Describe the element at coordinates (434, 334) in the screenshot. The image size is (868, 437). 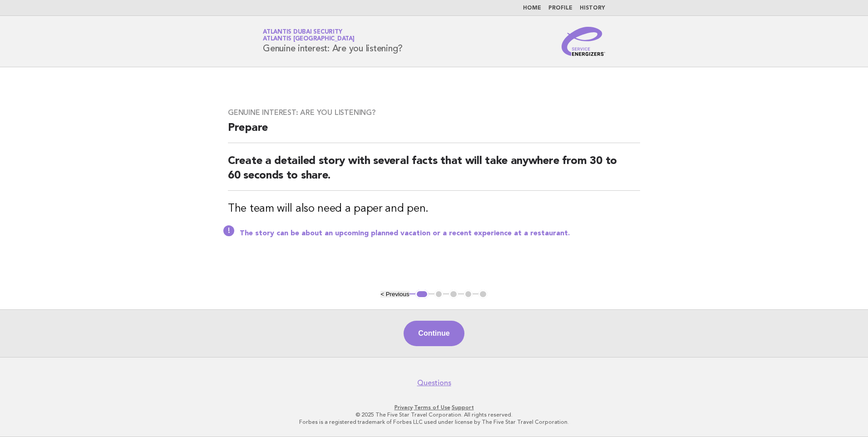
I see `button: Continue` at that location.